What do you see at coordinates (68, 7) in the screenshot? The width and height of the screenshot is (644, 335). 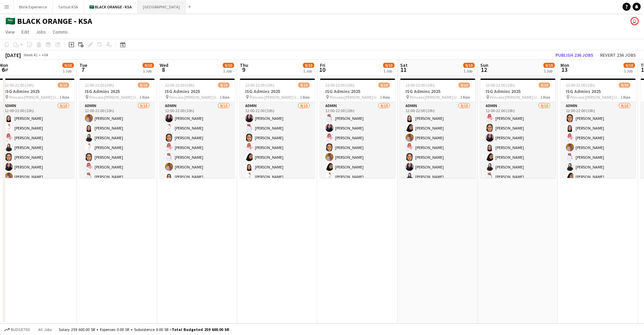 I see `button: Tarfaat KSA` at bounding box center [68, 7].